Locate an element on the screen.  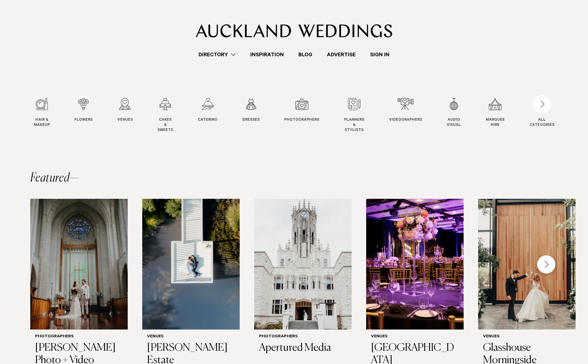
a: Auckland Weddings Photographers | Apertured Media Photographers Apertured Media is located at coordinates (303, 279).